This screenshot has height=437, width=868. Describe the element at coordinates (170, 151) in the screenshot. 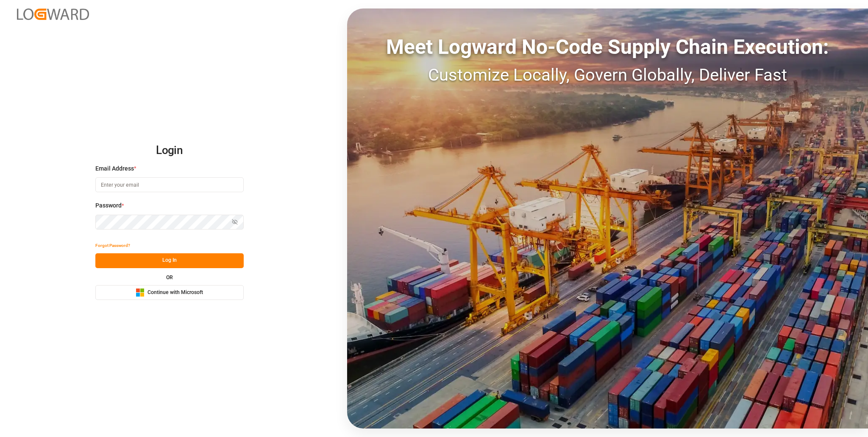

I see `h2: Login` at that location.